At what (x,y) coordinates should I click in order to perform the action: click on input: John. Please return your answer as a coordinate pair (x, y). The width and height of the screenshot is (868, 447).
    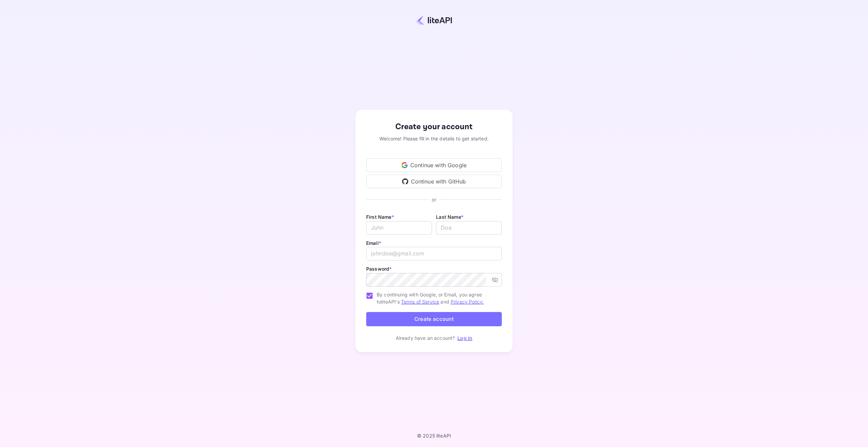
    Looking at the image, I should click on (399, 228).